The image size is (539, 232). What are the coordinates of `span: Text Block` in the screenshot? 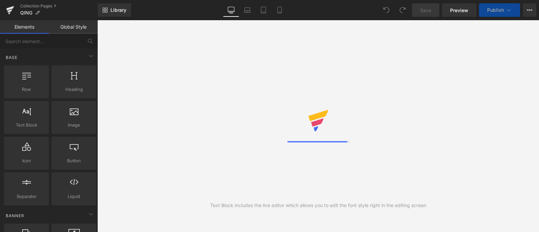 It's located at (26, 125).